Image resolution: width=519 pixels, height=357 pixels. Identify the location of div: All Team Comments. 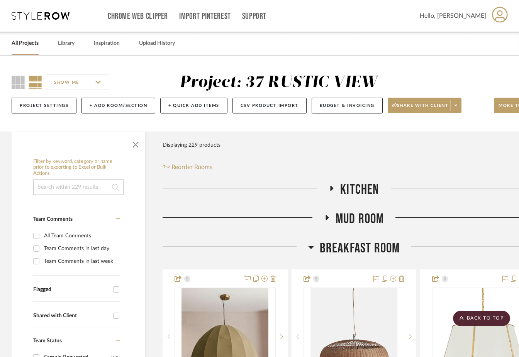
(81, 236).